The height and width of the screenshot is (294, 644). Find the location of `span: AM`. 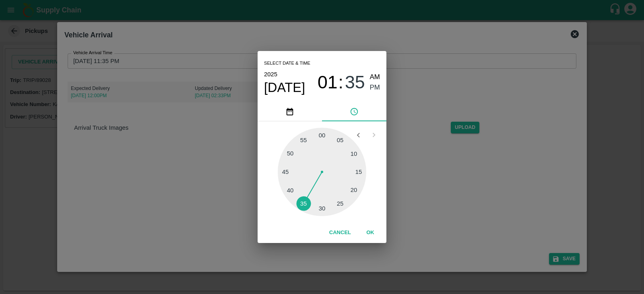

span: AM is located at coordinates (375, 77).